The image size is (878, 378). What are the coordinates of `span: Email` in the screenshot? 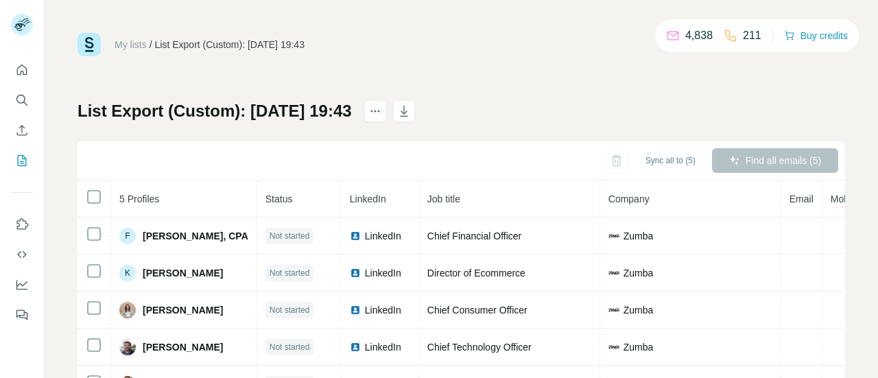 It's located at (801, 199).